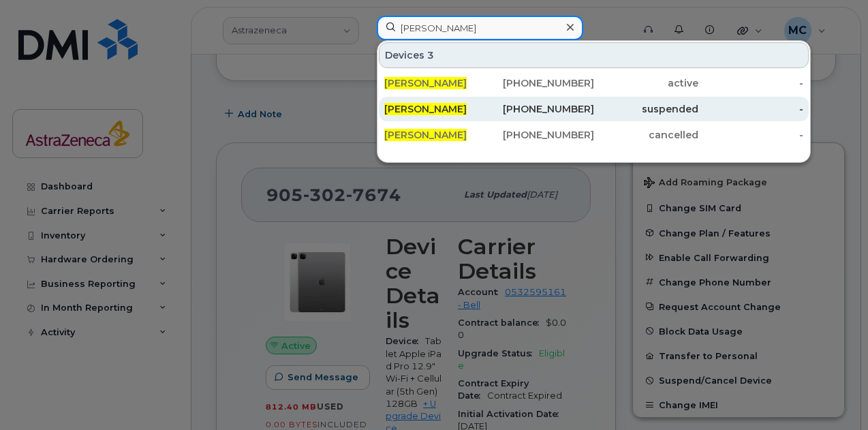  I want to click on div: cancelled, so click(646, 135).